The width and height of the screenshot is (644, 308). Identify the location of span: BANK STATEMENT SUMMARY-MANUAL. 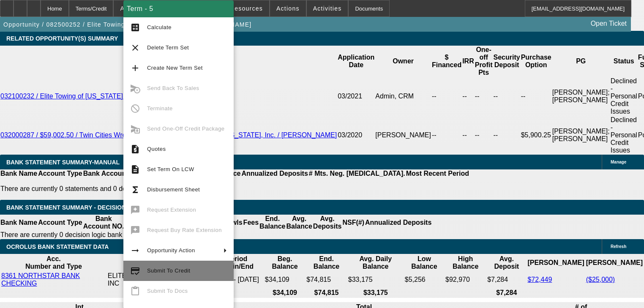
(63, 162).